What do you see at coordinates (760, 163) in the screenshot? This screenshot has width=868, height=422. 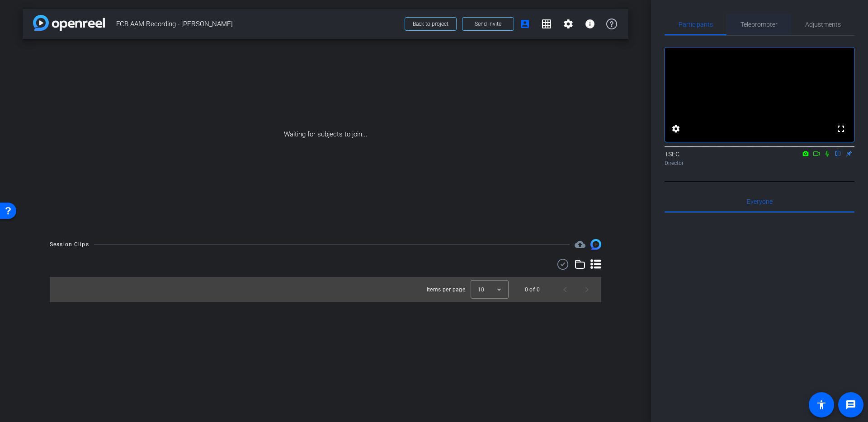 I see `div: Director` at bounding box center [760, 163].